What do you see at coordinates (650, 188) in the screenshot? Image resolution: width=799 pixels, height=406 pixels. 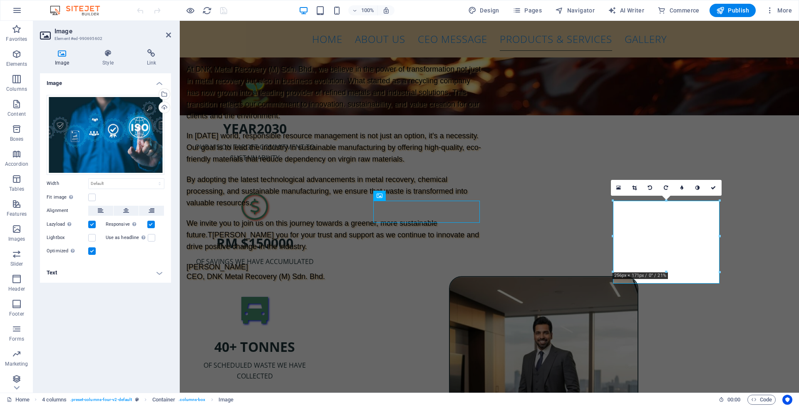 I see `a: Rotate left 90°` at bounding box center [650, 188].